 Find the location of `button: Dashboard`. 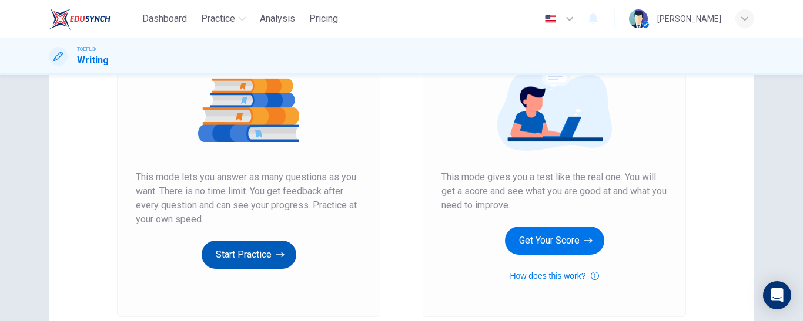

button: Dashboard is located at coordinates (165, 19).